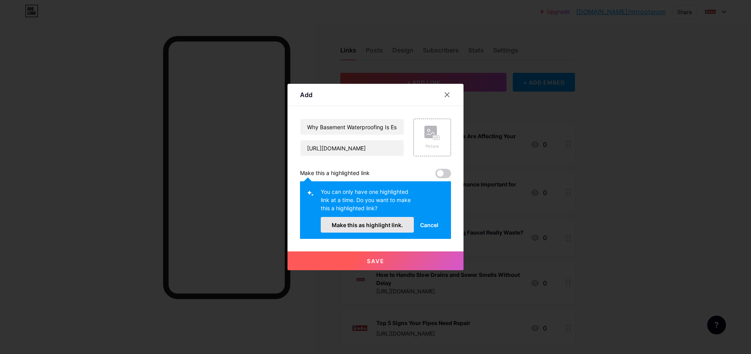 This screenshot has height=354, width=751. I want to click on input: Title, so click(352, 127).